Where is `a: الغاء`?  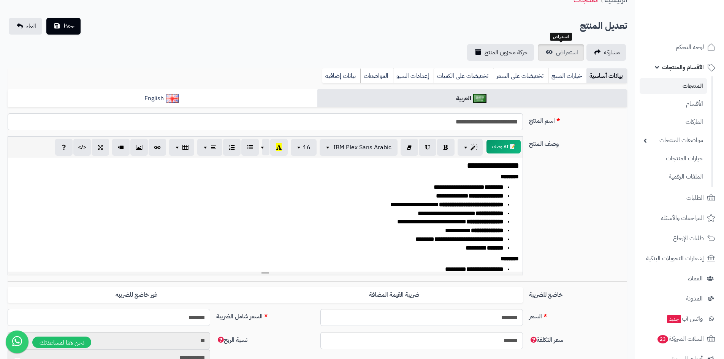 a: الغاء is located at coordinates (25, 26).